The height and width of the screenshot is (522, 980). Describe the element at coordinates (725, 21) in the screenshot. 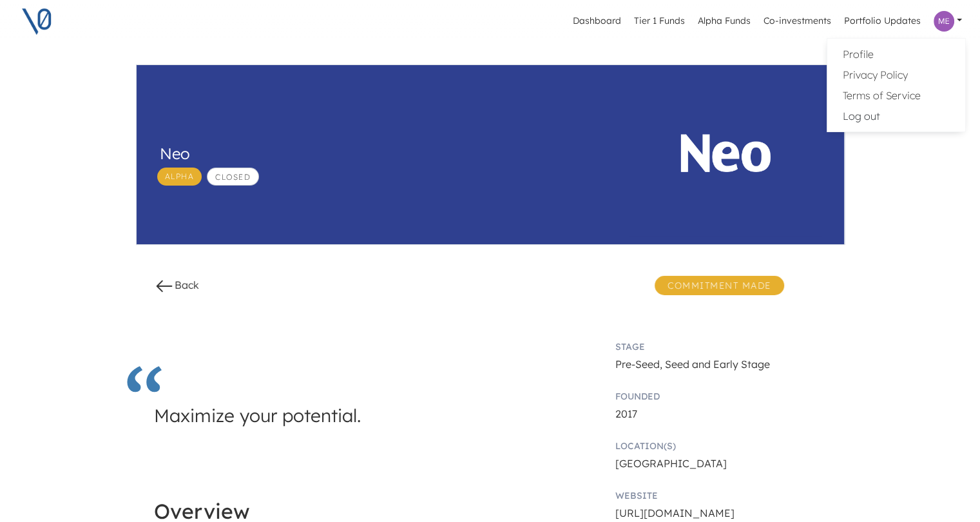

I see `a: Alpha Funds` at that location.